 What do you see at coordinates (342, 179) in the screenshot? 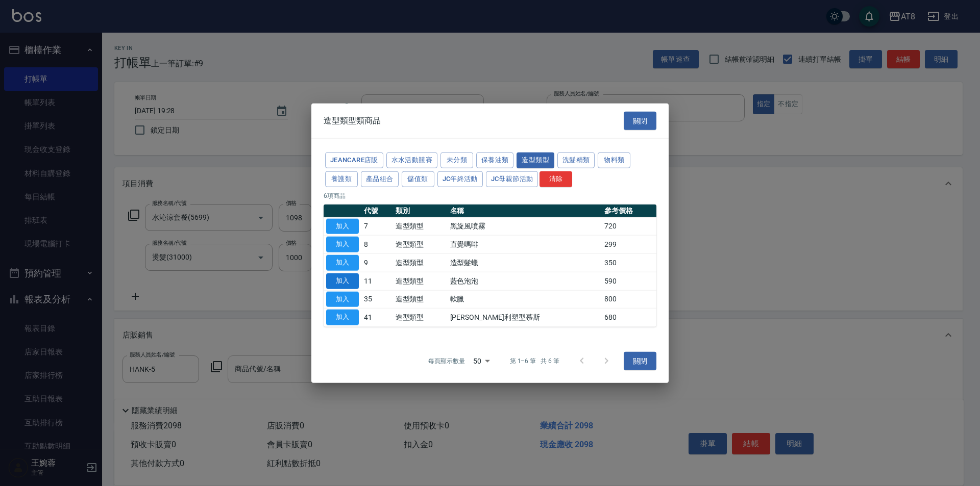
I see `button: 養護類` at bounding box center [342, 179].